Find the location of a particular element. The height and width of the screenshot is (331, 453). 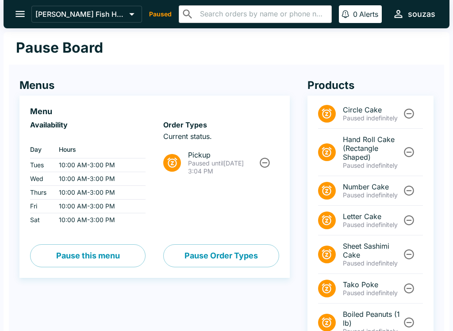

h6: Order Types is located at coordinates (221, 125).